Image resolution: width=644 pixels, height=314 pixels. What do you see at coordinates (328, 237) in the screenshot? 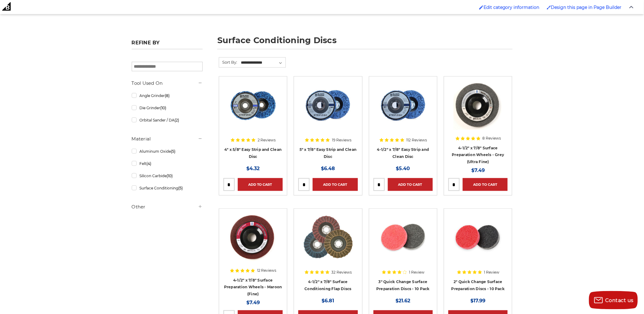
I see `img: Scotch brite flap discs` at bounding box center [328, 237].